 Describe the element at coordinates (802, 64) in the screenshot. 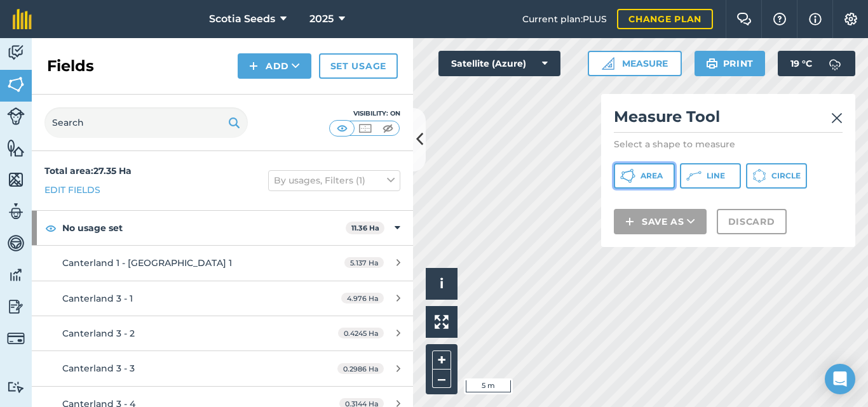

I see `span: 19 ° C` at that location.